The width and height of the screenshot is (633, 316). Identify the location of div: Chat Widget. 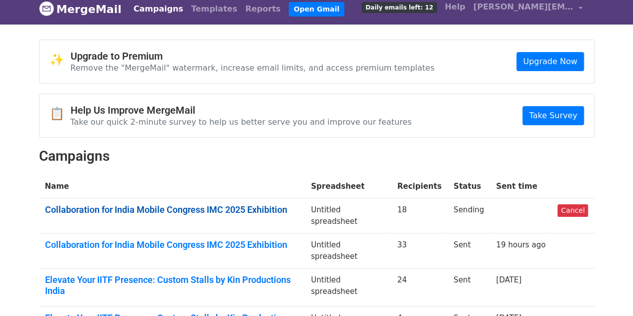
(608, 292).